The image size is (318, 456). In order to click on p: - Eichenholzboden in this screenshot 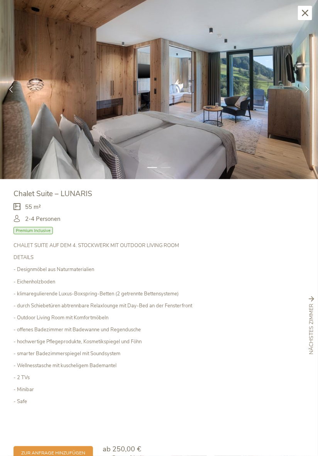, I will do `click(159, 282)`.